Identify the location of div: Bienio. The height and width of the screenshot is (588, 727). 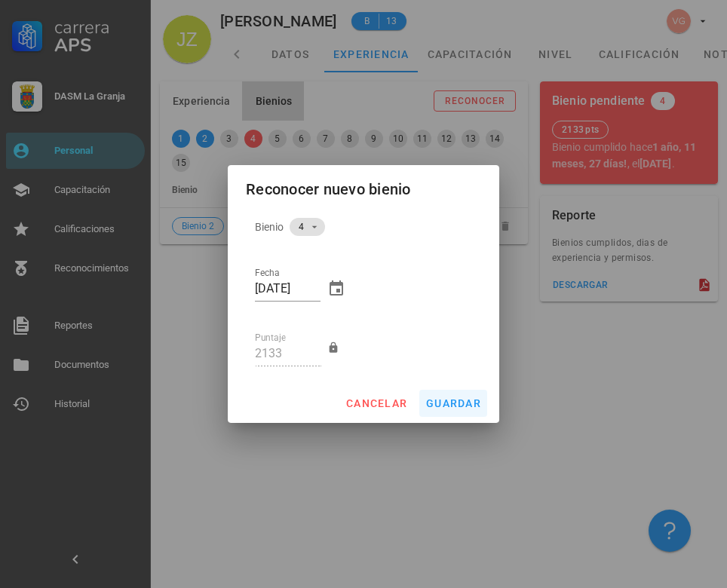
(289, 227).